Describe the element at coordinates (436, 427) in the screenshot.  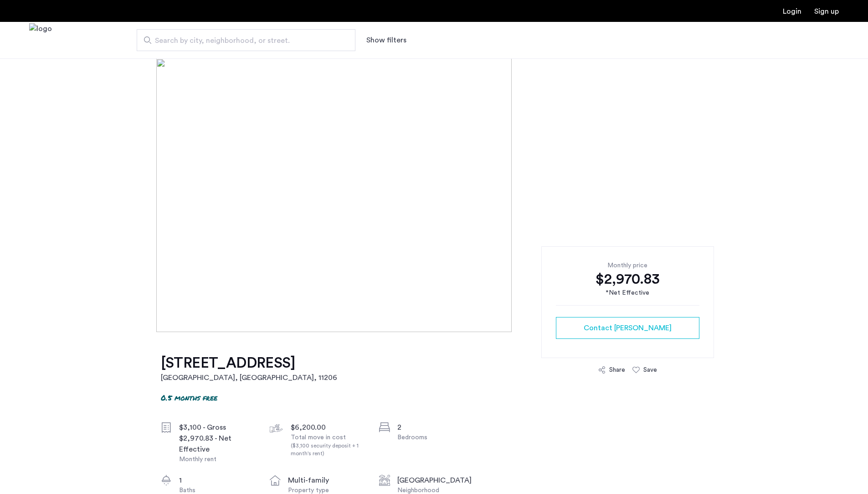
I see `div: 2` at that location.